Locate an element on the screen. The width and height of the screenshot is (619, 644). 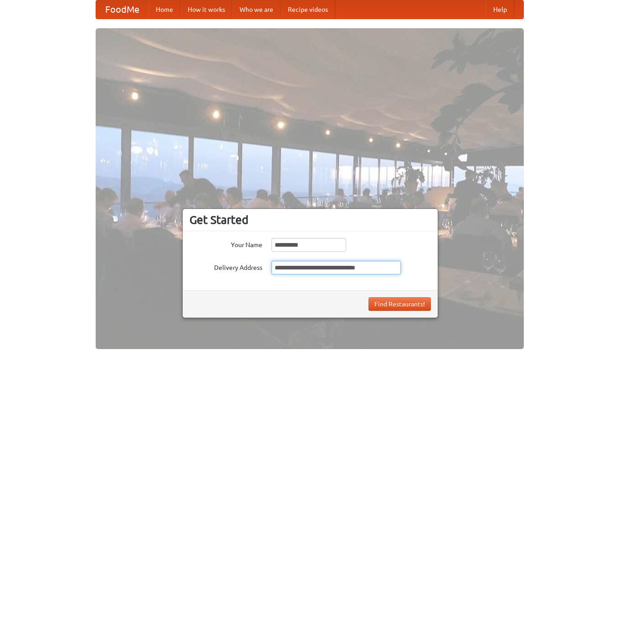
label: Delivery Address is located at coordinates (226, 266).